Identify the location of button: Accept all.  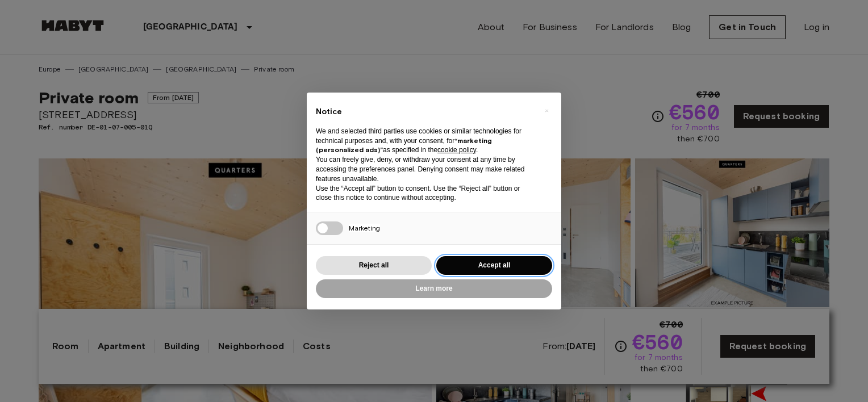
(494, 265).